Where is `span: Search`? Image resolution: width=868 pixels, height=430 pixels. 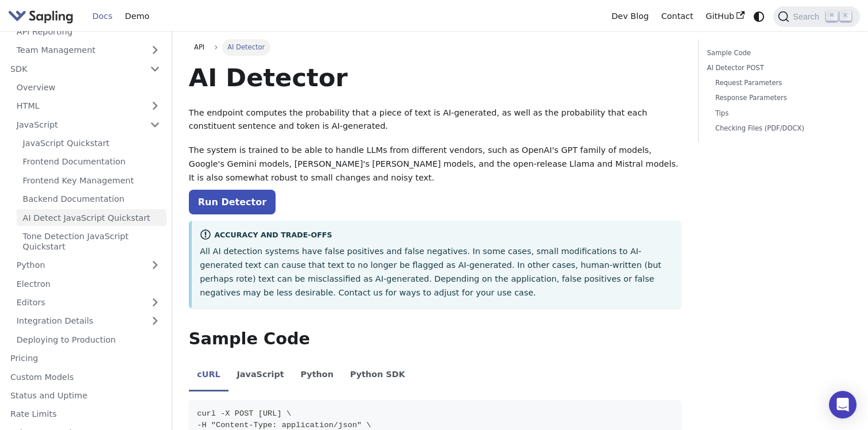
span: Search is located at coordinates (808, 17).